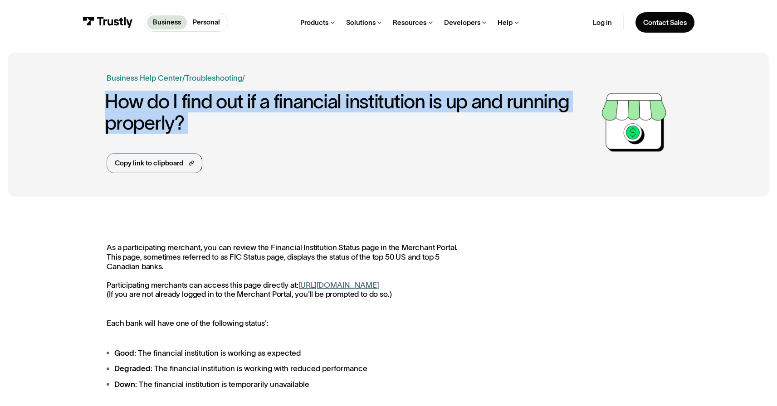 Image resolution: width=777 pixels, height=406 pixels. Describe the element at coordinates (132, 368) in the screenshot. I see `strong: Degraded` at that location.